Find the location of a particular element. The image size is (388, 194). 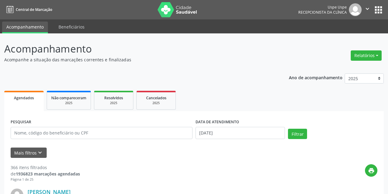

label: DATA DE ATENDIMENTO is located at coordinates (217, 122).